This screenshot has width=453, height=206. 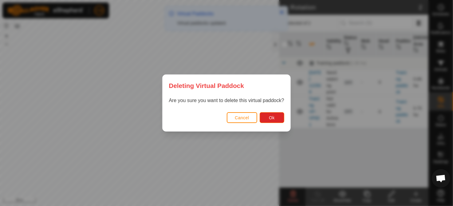 I want to click on span: Ok, so click(x=272, y=118).